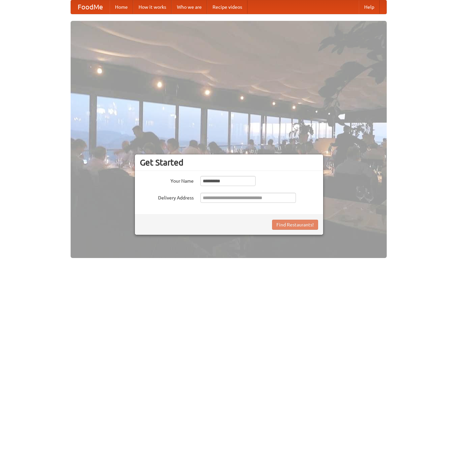  I want to click on button: Find Restaurants!, so click(295, 225).